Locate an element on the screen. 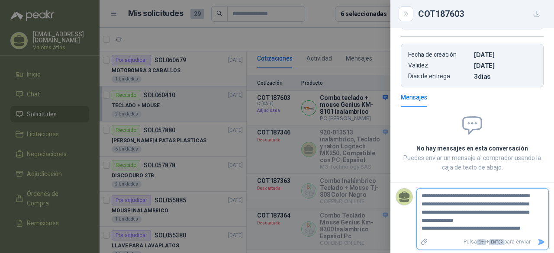 This screenshot has width=554, height=253. div: Mensajes is located at coordinates (413, 97).